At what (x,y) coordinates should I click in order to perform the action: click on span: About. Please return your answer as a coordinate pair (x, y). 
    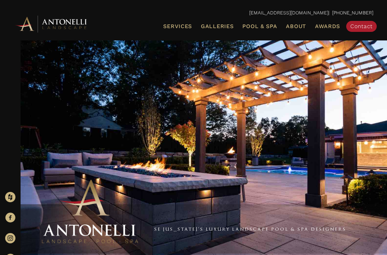
    Looking at the image, I should click on (296, 26).